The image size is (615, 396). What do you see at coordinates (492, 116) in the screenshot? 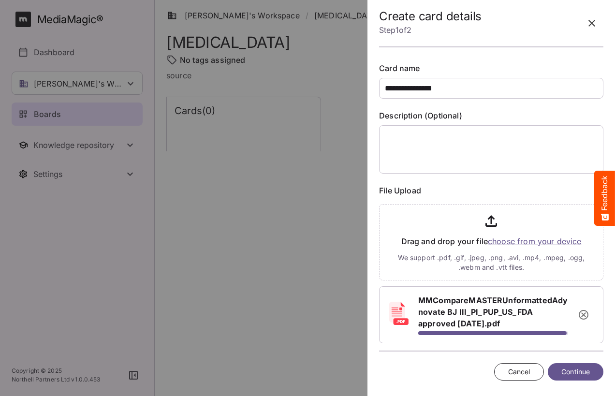
I see `label: Description (Optional)` at bounding box center [492, 116].